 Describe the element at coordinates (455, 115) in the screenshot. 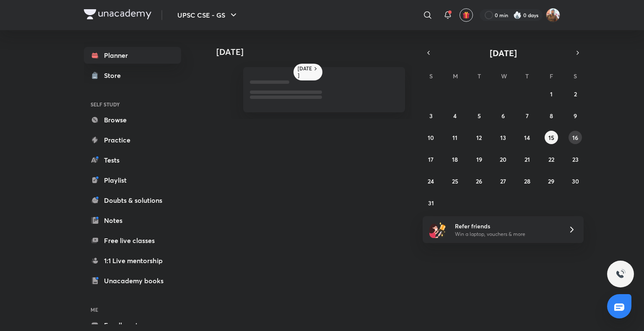

I see `abbr: August 4, 2025` at that location.